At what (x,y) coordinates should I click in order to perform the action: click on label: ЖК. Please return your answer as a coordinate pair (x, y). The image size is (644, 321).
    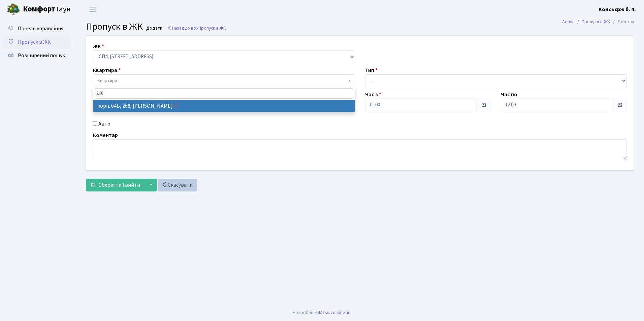
    Looking at the image, I should click on (98, 46).